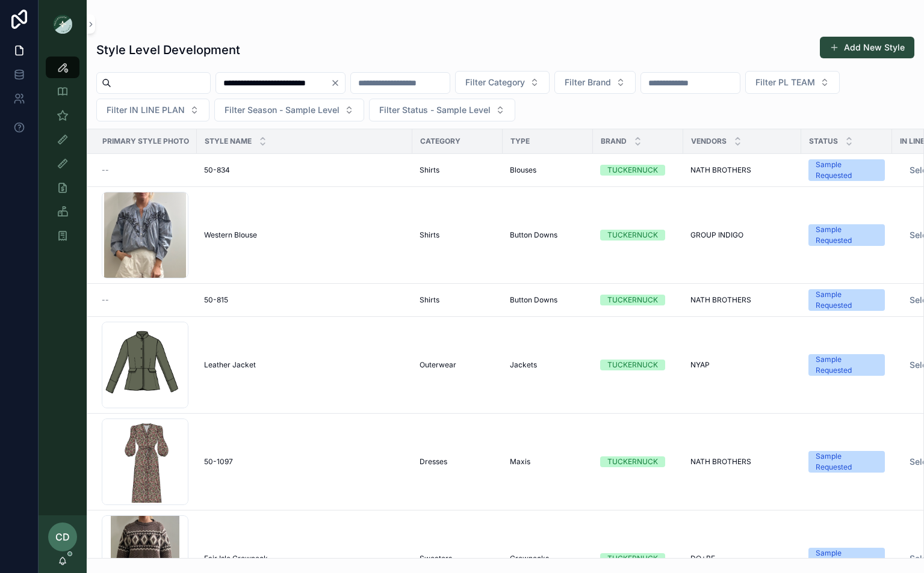 Image resolution: width=924 pixels, height=573 pixels. I want to click on a: GROUP INDIGO, so click(742, 235).